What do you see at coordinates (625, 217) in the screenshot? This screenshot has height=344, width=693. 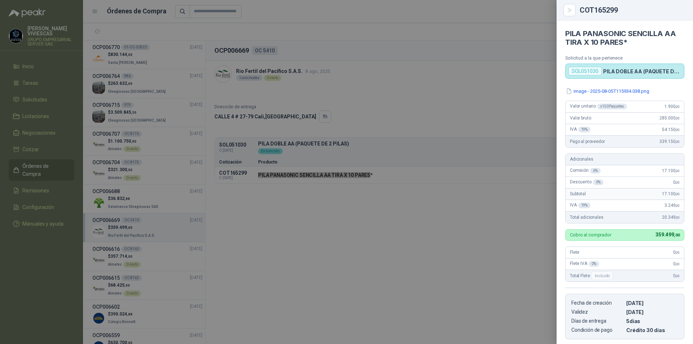 I see `div: Total adicionales` at bounding box center [625, 217].